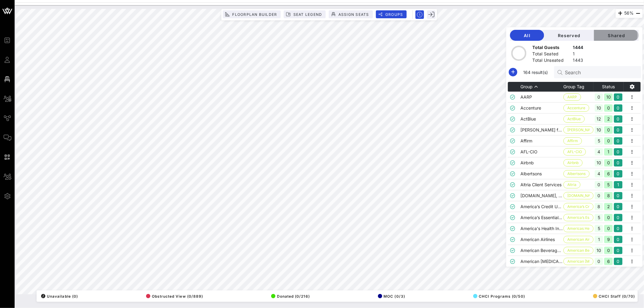 This screenshot has width=644, height=308. Describe the element at coordinates (391, 296) in the screenshot. I see `span: MOC (0/3)` at that location.